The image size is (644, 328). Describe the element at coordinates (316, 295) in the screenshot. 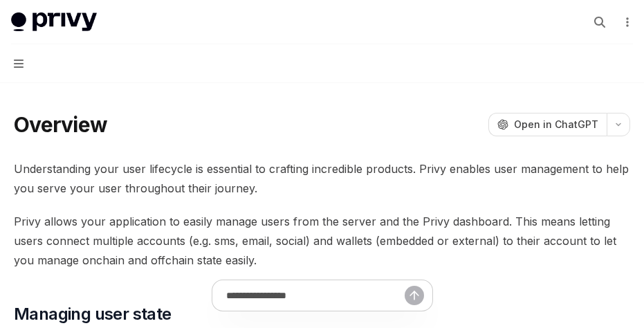

I see `input: Ask a question...` at that location.